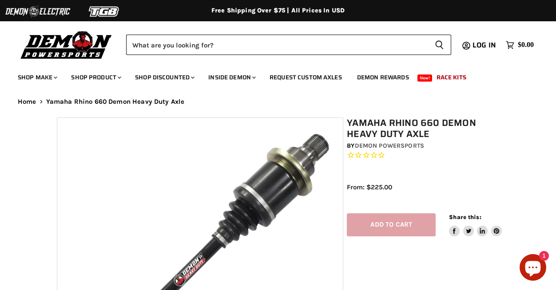 This screenshot has width=556, height=290. I want to click on a: Shop Make, so click(37, 77).